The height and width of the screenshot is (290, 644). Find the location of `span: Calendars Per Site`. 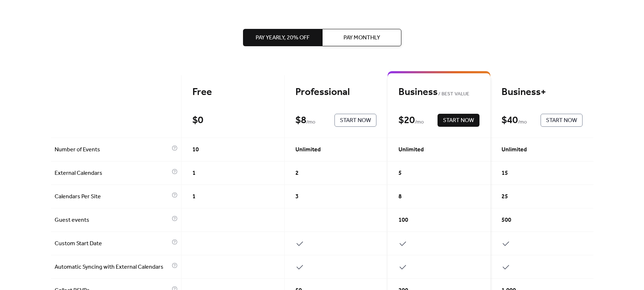

span: Calendars Per Site is located at coordinates (112, 197).